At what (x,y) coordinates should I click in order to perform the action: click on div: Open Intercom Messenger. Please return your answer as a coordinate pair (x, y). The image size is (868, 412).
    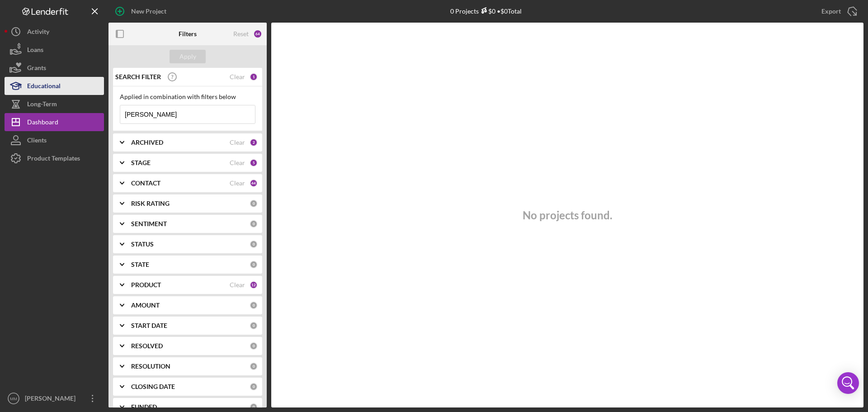
    Looking at the image, I should click on (848, 383).